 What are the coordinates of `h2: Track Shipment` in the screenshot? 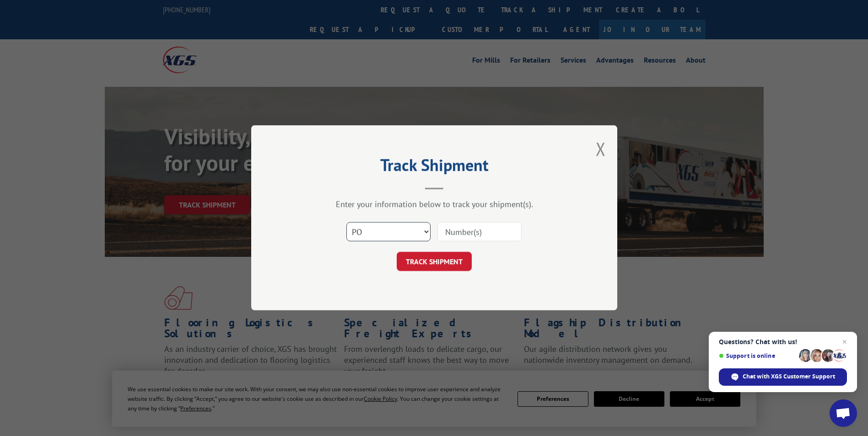 It's located at (434, 167).